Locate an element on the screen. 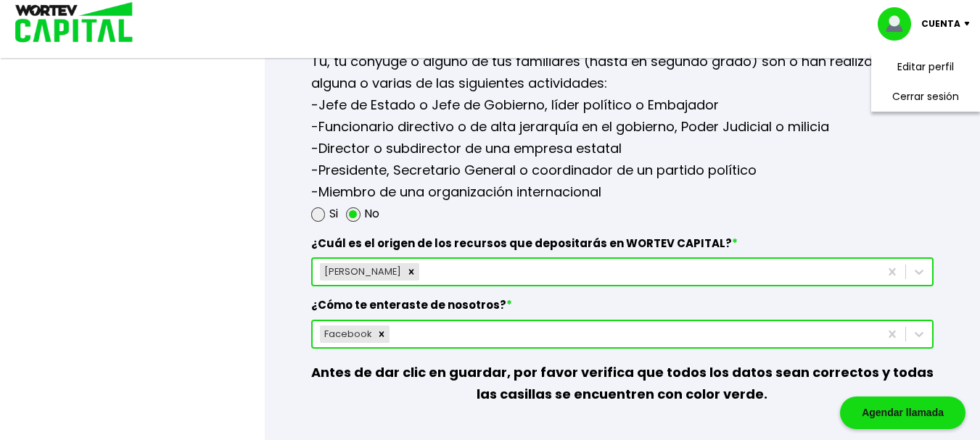 This screenshot has width=980, height=440. p: -Jefe de Estado o Jefe de Gobierno, líder político o Embajador -Funcionario directivo o de alta j... is located at coordinates (623, 149).